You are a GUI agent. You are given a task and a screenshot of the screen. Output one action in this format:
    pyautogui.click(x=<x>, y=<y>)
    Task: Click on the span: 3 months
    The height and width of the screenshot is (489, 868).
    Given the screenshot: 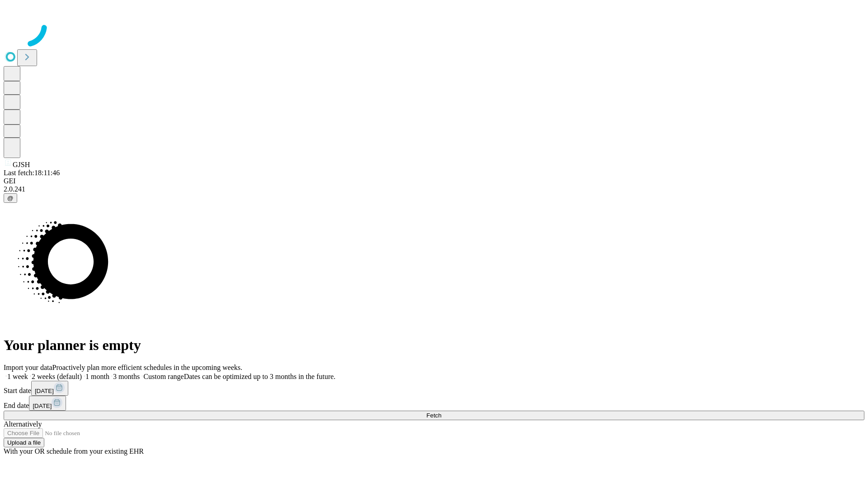 What is the action you would take?
    pyautogui.click(x=126, y=376)
    